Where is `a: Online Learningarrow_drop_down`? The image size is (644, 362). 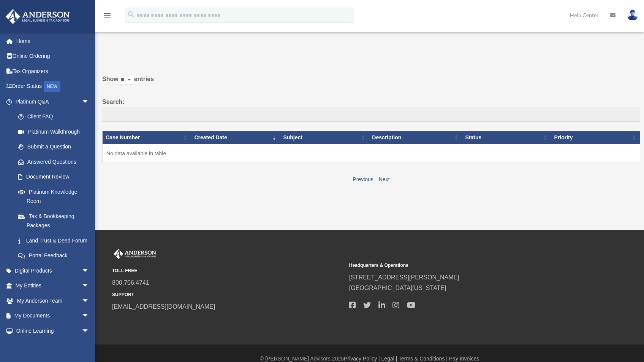
a: Online Learningarrow_drop_down is located at coordinates (53, 331).